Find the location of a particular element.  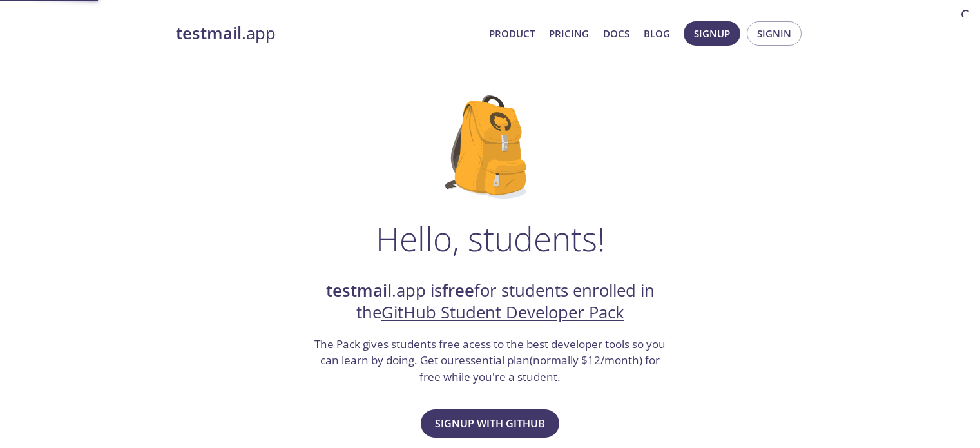

a: Docs is located at coordinates (615, 34).